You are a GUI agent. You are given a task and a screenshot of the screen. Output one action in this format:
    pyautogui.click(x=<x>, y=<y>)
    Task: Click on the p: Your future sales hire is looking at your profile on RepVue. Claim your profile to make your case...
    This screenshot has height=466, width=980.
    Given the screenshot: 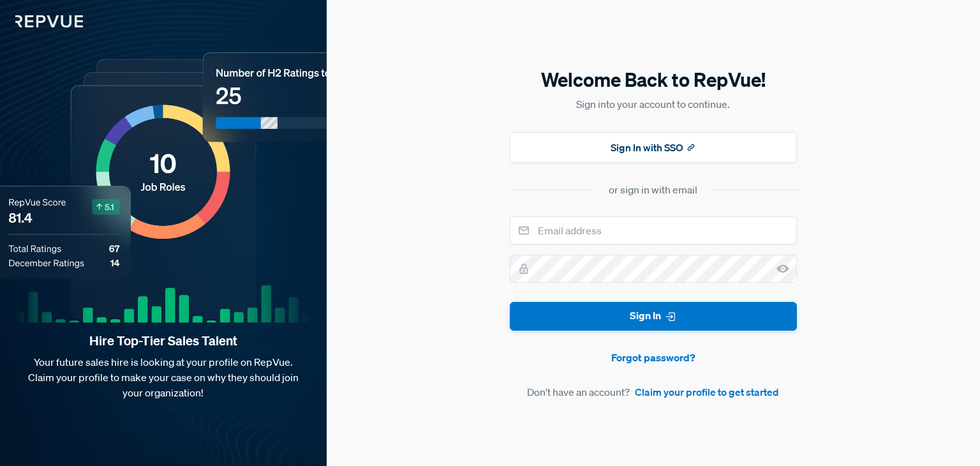 What is the action you would take?
    pyautogui.click(x=163, y=377)
    